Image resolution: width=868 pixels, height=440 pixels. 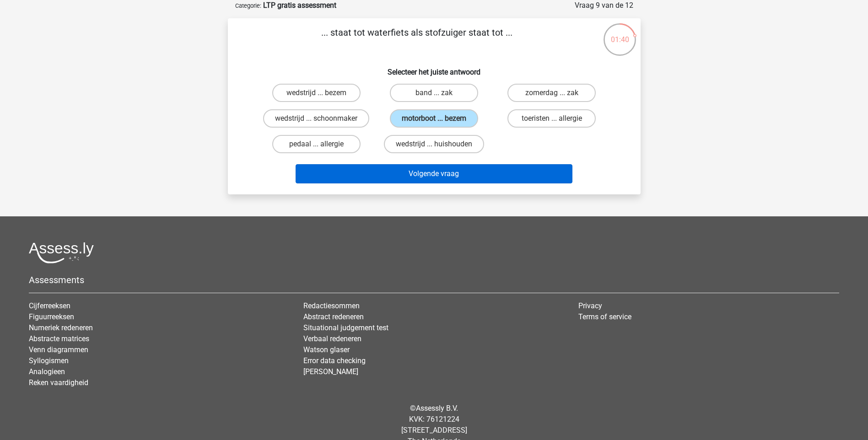 What do you see at coordinates (346, 328) in the screenshot?
I see `a: Situational judgement test` at bounding box center [346, 328].